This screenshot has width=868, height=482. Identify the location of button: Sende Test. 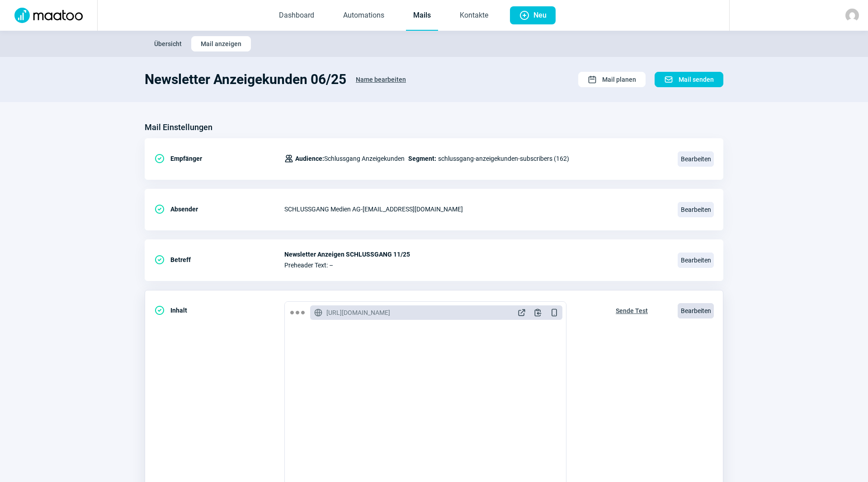
(631, 310).